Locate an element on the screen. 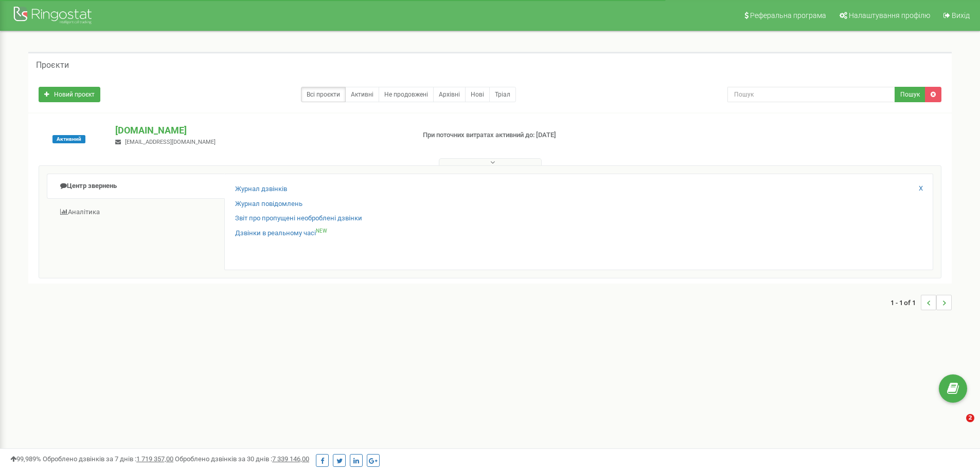  span: Оброблено дзвінків за 7 днів : is located at coordinates (108, 459).